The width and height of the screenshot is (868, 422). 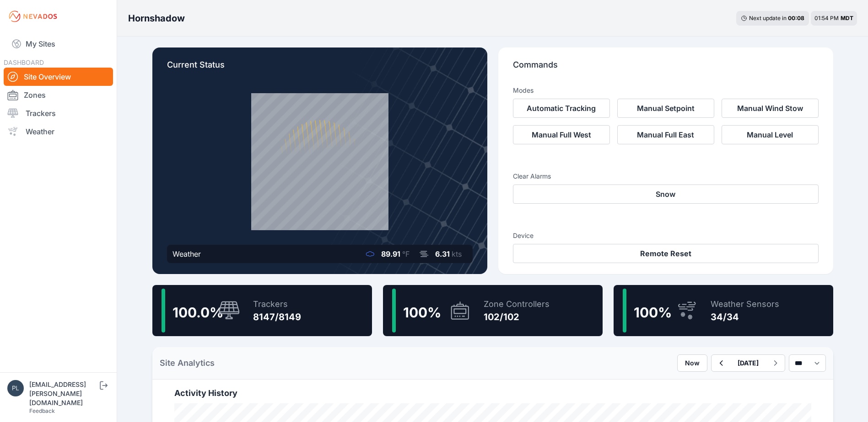 I want to click on div: Weather, so click(x=187, y=254).